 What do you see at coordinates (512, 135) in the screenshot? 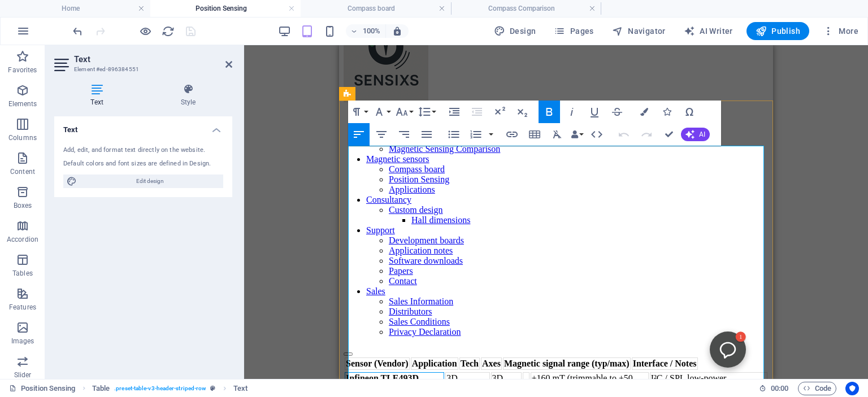
I see `button: Insert Link` at bounding box center [512, 135].